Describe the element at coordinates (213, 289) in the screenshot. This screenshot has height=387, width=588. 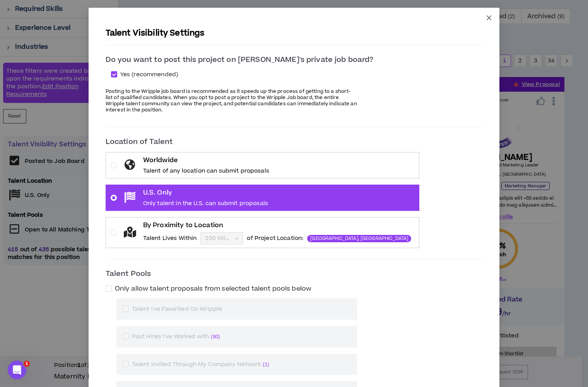
I see `span: Only allow talent proposals from selected talent pools below` at that location.